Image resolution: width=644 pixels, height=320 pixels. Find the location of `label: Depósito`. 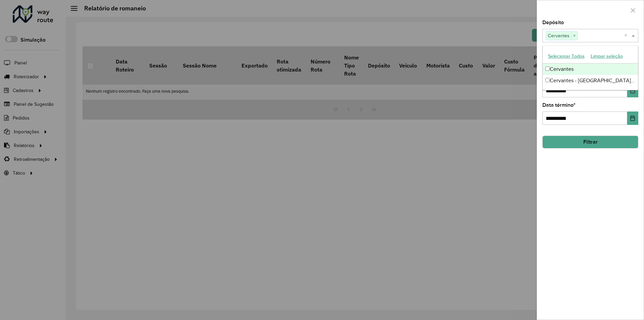

label: Depósito is located at coordinates (553, 23).